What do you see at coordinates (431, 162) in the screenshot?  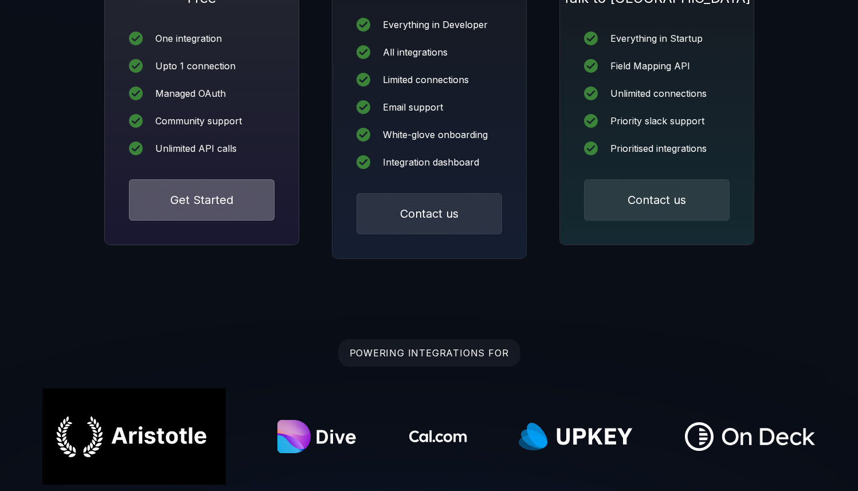 I see `div: Integration dashboard` at bounding box center [431, 162].